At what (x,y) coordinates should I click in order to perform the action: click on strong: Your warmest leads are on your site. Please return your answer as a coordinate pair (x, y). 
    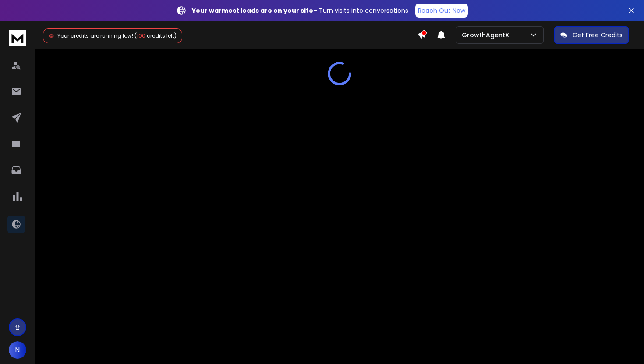
    Looking at the image, I should click on (252, 11).